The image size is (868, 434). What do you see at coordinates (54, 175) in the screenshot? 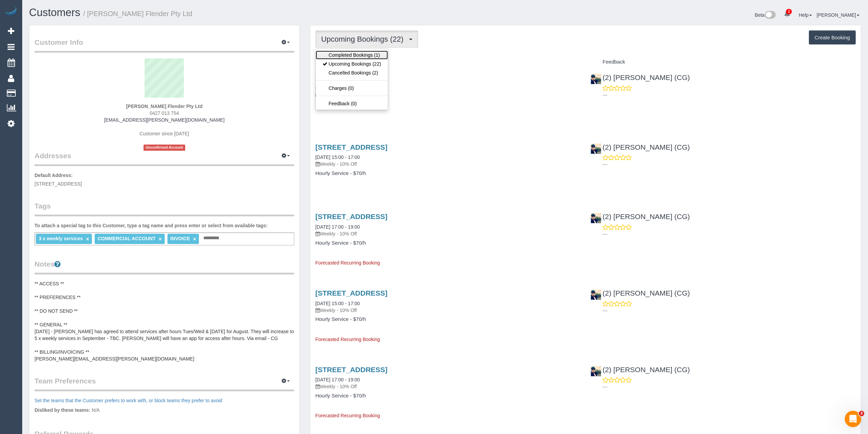
I see `label: Default Address:` at bounding box center [54, 175].